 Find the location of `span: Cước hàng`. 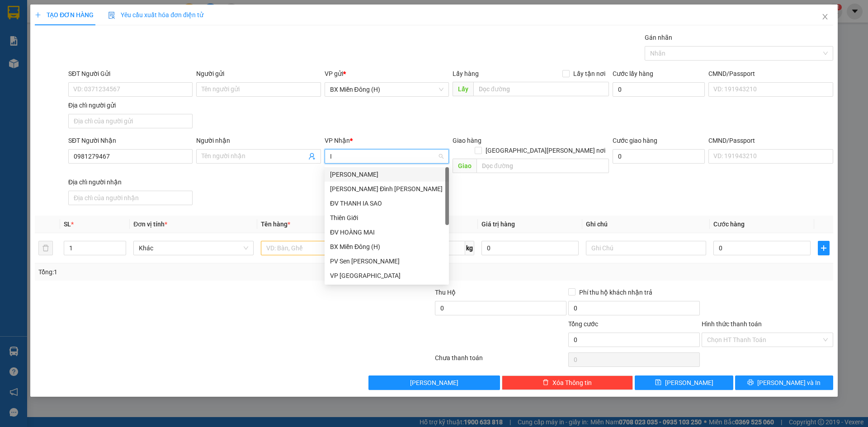

span: Cước hàng is located at coordinates (729, 224).